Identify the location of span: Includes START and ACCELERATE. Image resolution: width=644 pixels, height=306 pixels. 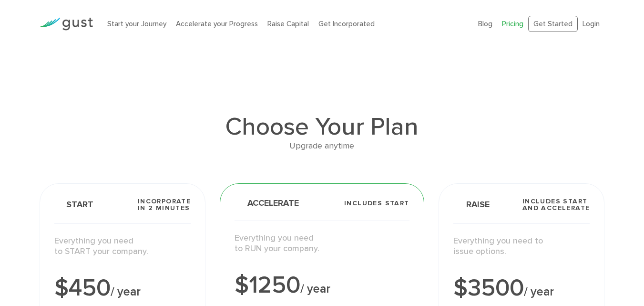
(557, 205).